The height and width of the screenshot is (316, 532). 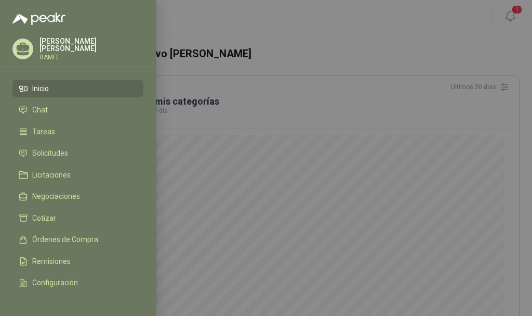 What do you see at coordinates (78, 88) in the screenshot?
I see `a: Inicio` at bounding box center [78, 88].